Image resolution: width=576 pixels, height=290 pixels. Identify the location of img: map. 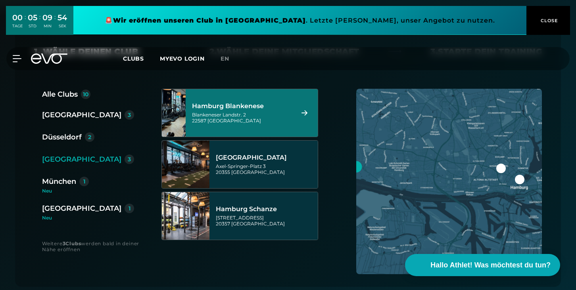
(449, 182).